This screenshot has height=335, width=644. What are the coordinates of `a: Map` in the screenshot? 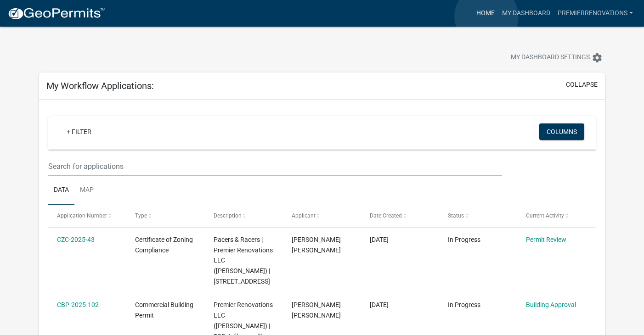 It's located at (87, 190).